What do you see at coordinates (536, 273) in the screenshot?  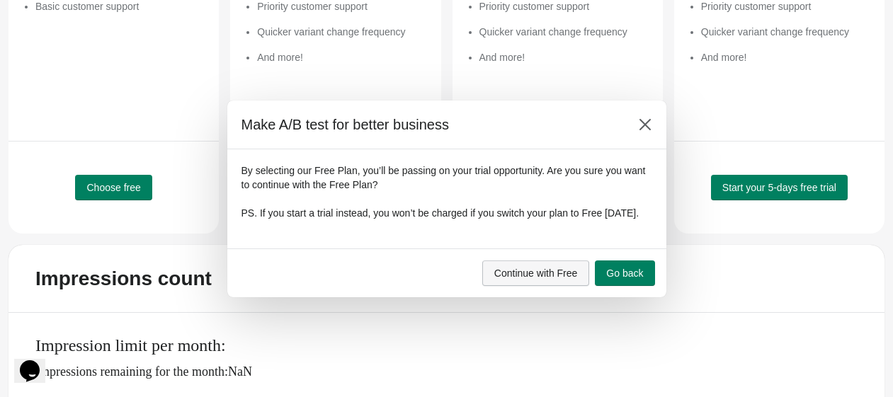 I see `span: Continue with Free` at bounding box center [536, 273].